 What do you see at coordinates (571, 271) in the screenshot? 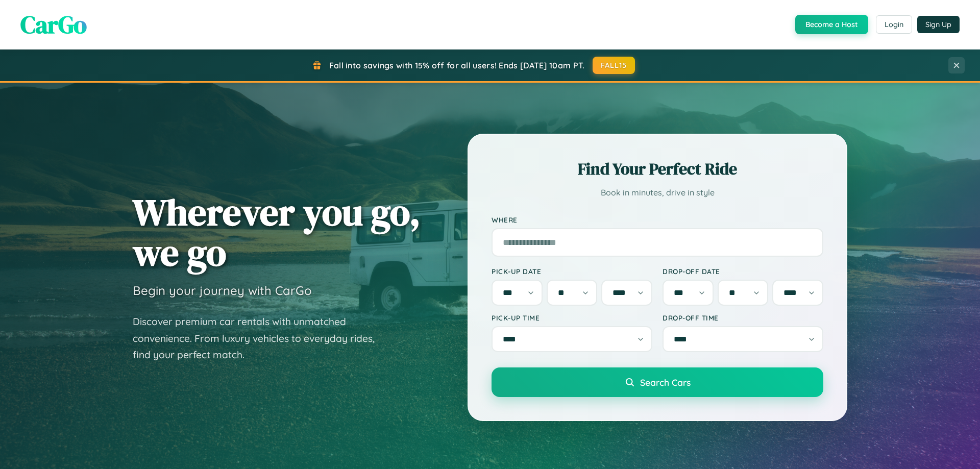
I see `label: Pick-up Date` at bounding box center [571, 271].